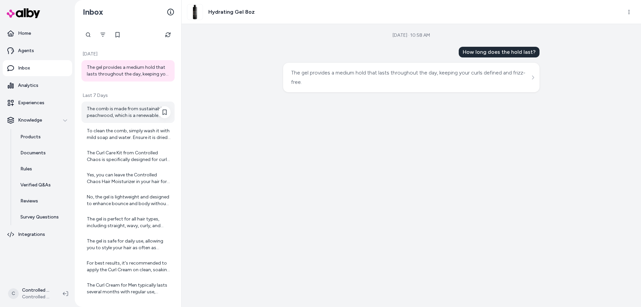 The width and height of the screenshot is (641, 307). I want to click on div: How long does the hold last?, so click(499, 52).